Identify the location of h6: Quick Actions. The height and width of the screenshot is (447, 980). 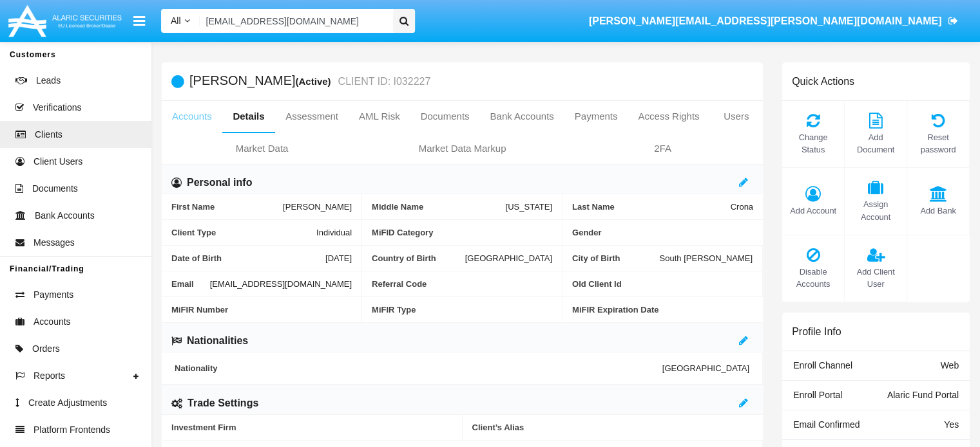
(823, 81).